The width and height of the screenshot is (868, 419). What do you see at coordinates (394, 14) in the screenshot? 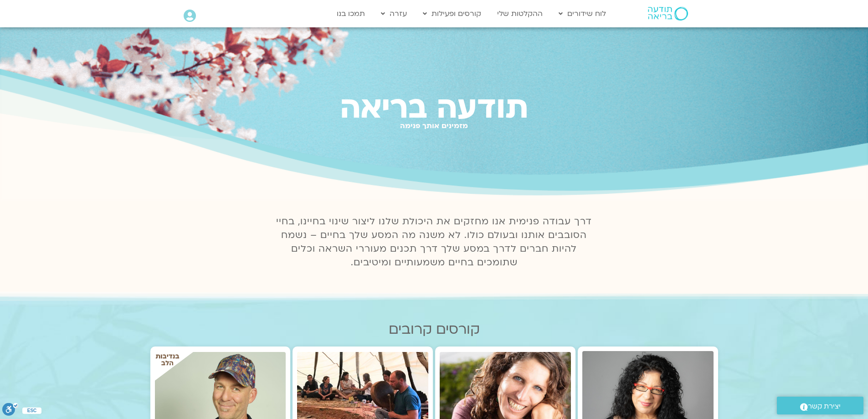
I see `a: עזרה` at bounding box center [394, 14].